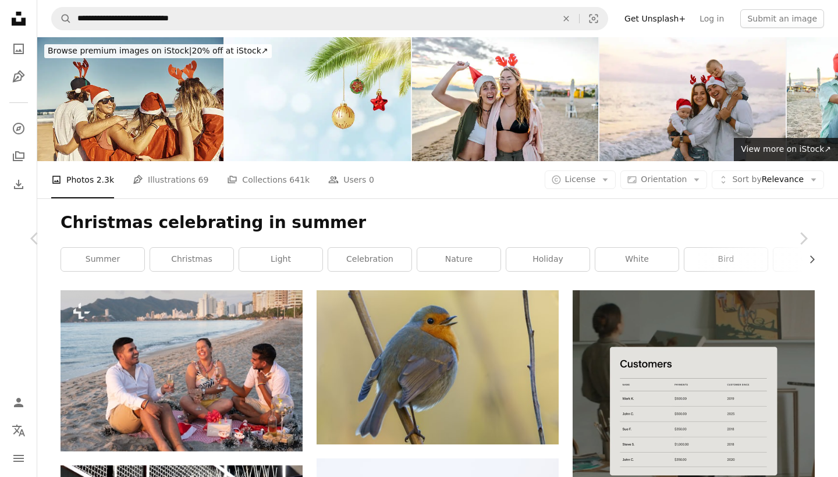 This screenshot has width=838, height=477. I want to click on a: holiday, so click(547, 259).